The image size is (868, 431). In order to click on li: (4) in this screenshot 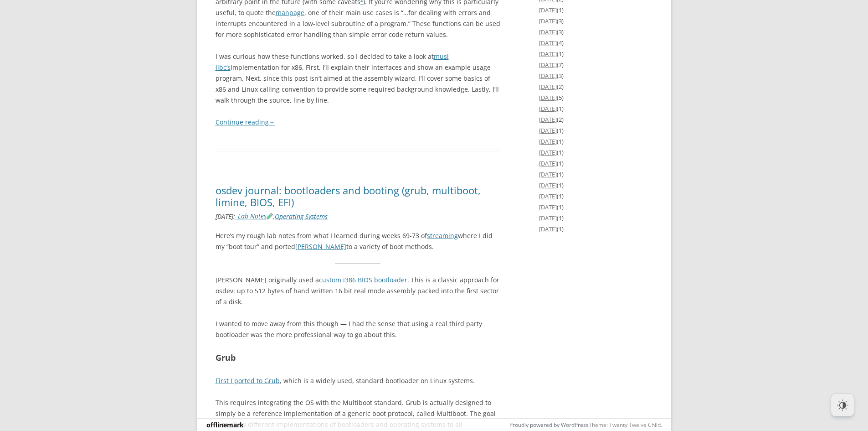, I will do `click(596, 43)`.